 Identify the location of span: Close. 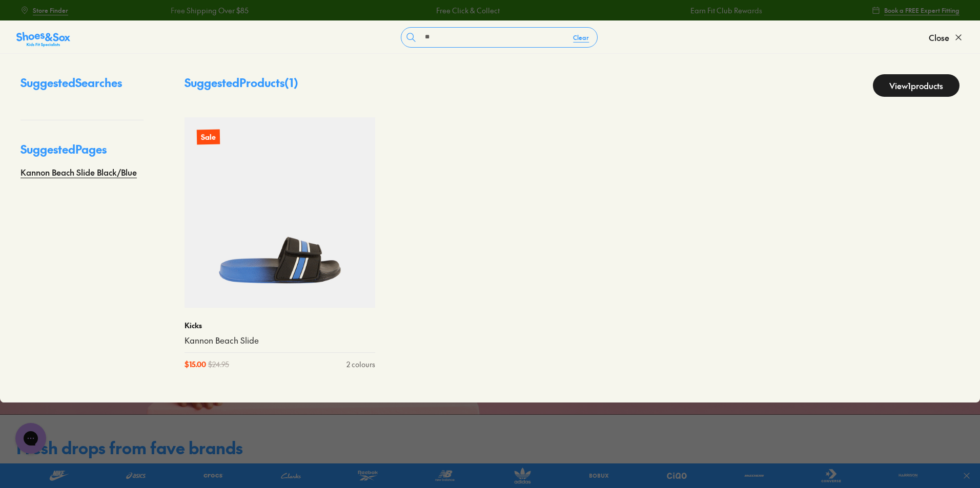
(939, 38).